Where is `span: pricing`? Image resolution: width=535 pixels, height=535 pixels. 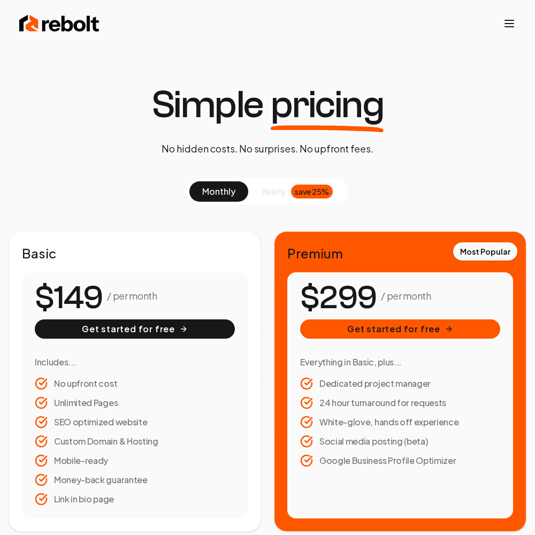 span: pricing is located at coordinates (327, 105).